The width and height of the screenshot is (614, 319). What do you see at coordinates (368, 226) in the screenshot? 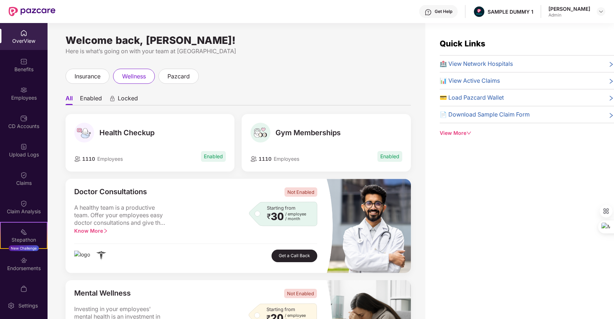
I see `img: masked_image` at bounding box center [368, 226].